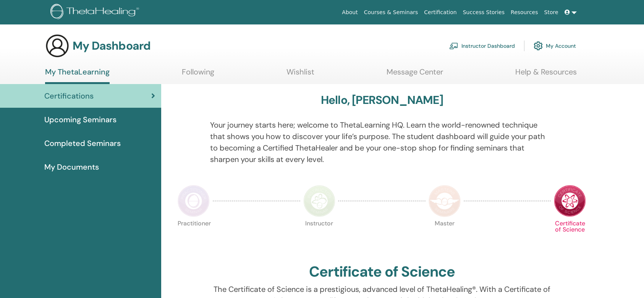 The width and height of the screenshot is (644, 298). What do you see at coordinates (445, 237) in the screenshot?
I see `p: Master` at bounding box center [445, 237].